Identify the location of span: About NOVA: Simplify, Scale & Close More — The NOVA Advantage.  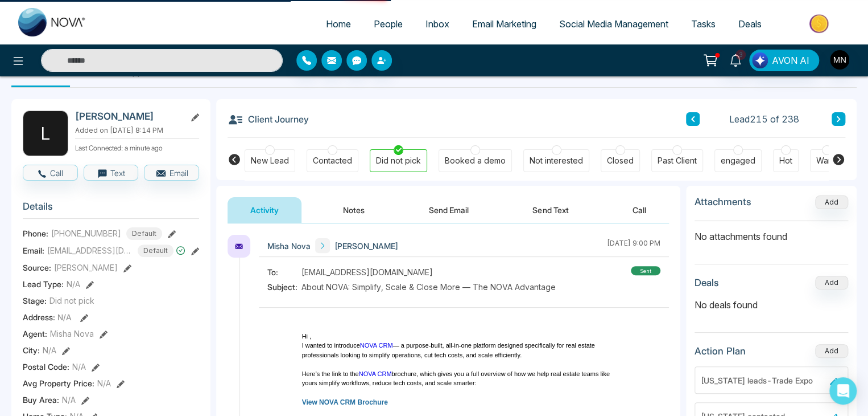
(428, 287).